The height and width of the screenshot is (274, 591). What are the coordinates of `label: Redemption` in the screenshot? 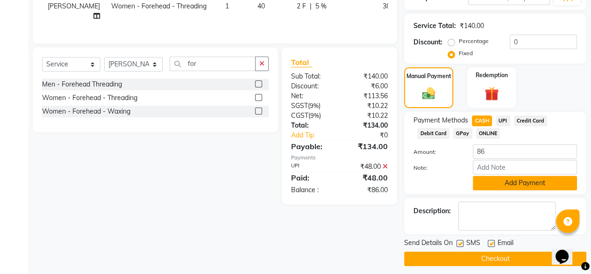 It's located at (492, 75).